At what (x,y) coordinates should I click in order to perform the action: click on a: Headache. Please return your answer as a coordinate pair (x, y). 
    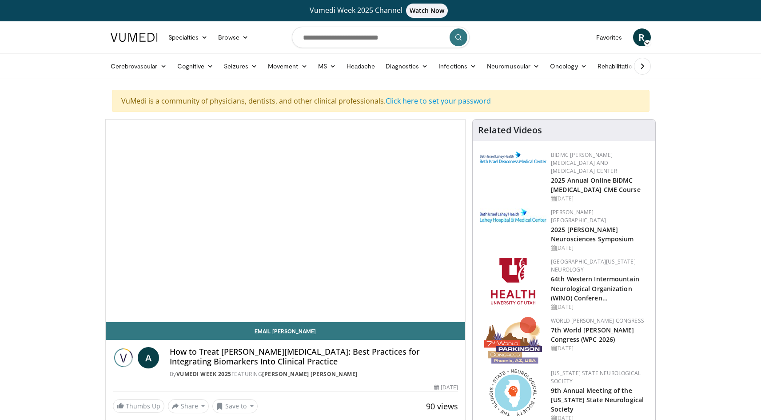
    Looking at the image, I should click on (361, 66).